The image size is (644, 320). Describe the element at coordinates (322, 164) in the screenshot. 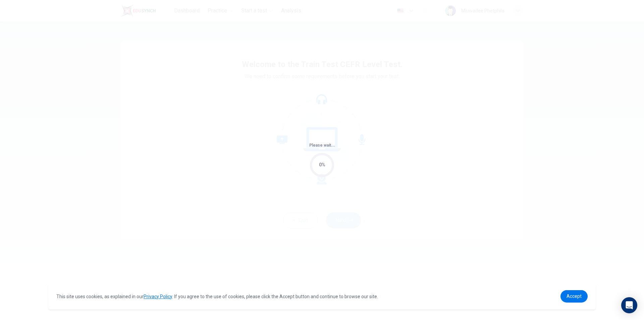

I see `div: 0%` at that location.